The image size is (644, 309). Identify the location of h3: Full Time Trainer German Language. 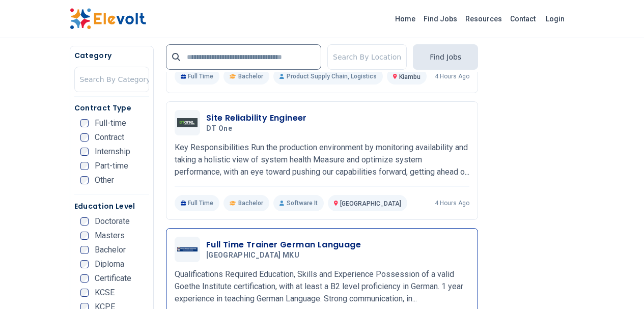
(284, 245).